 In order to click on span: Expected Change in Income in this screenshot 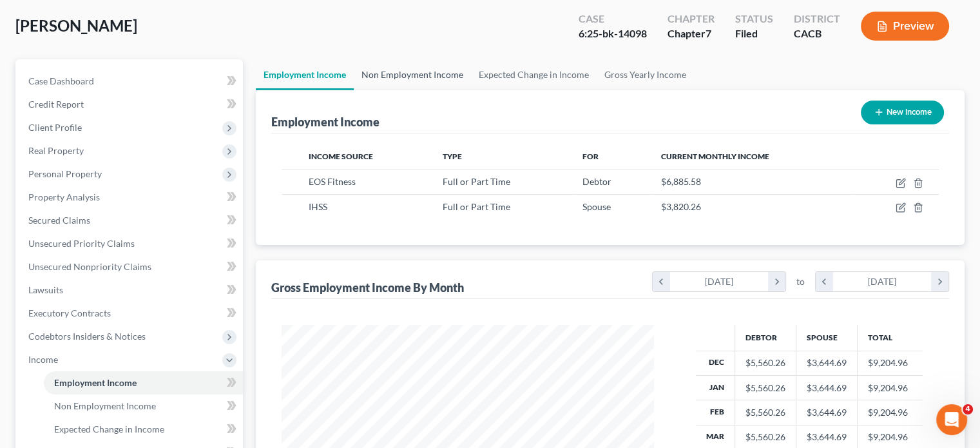, I will do `click(109, 429)`.